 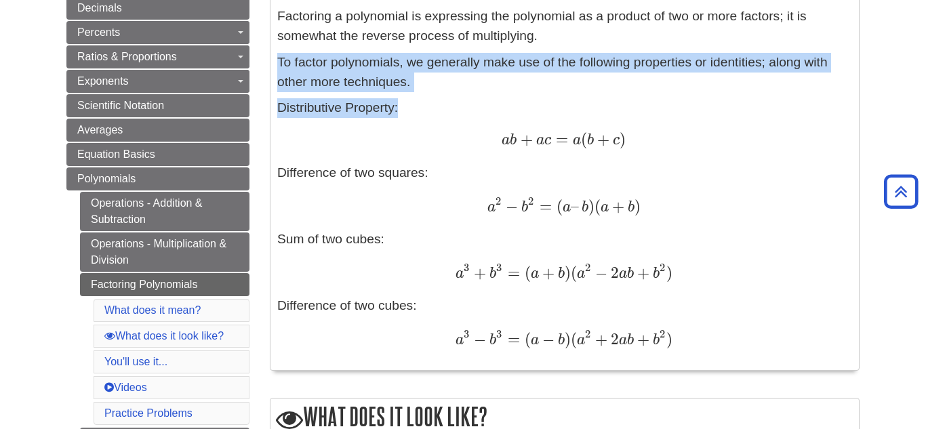 I want to click on p: Factoring a polynomial is expressing the polynomial as a product of two or more factors; it is so..., so click(x=564, y=26).